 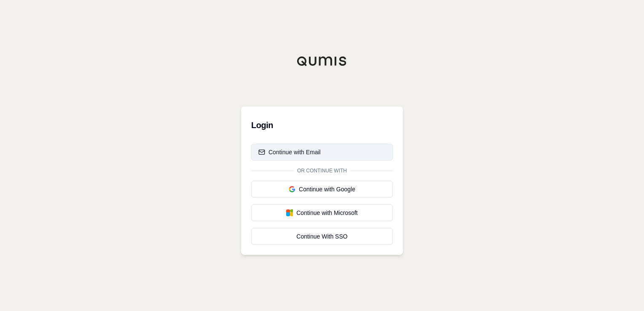 I want to click on div: Continue With SSO, so click(x=322, y=236).